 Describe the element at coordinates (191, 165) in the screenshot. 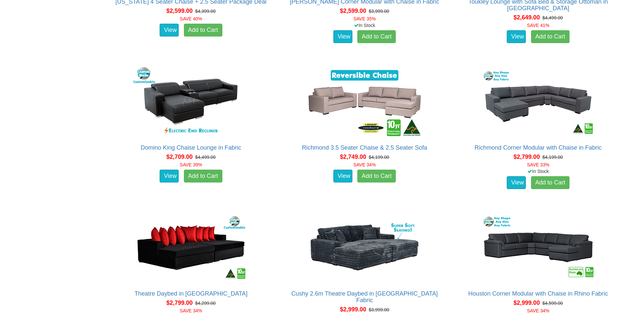

I see `font: SAVE 39%` at that location.